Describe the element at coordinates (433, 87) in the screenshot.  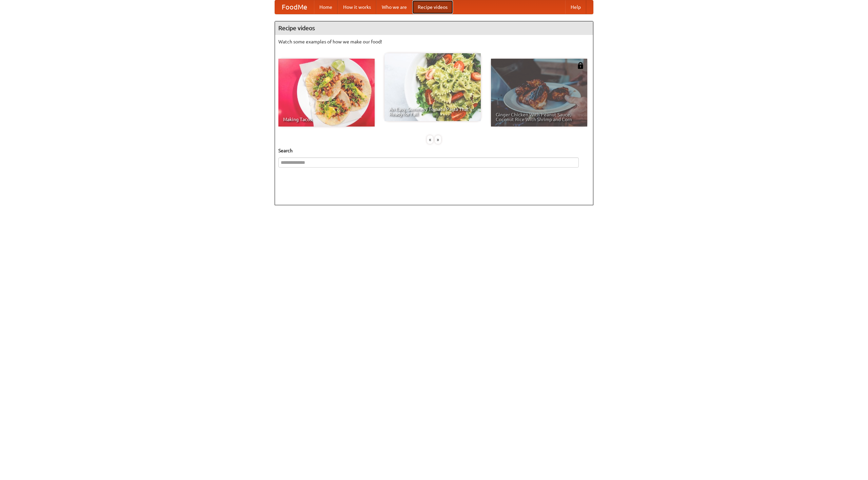
I see `a: An Easy, Summery Tomato Pasta That's Ready for Fall` at that location.